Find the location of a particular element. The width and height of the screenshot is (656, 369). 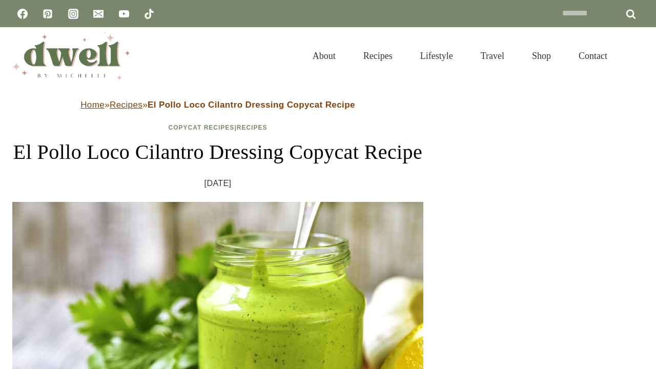

a: Contact is located at coordinates (593, 56).